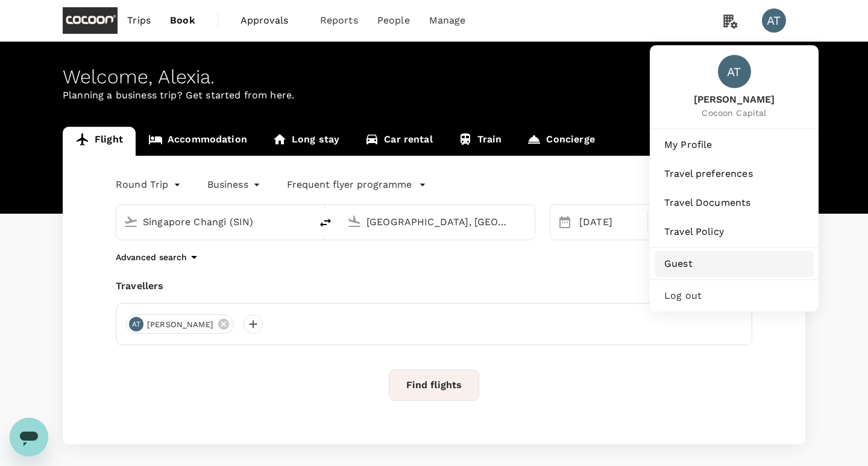 This screenshot has width=868, height=466. What do you see at coordinates (349, 184) in the screenshot?
I see `p: Frequent flyer programme` at bounding box center [349, 184].